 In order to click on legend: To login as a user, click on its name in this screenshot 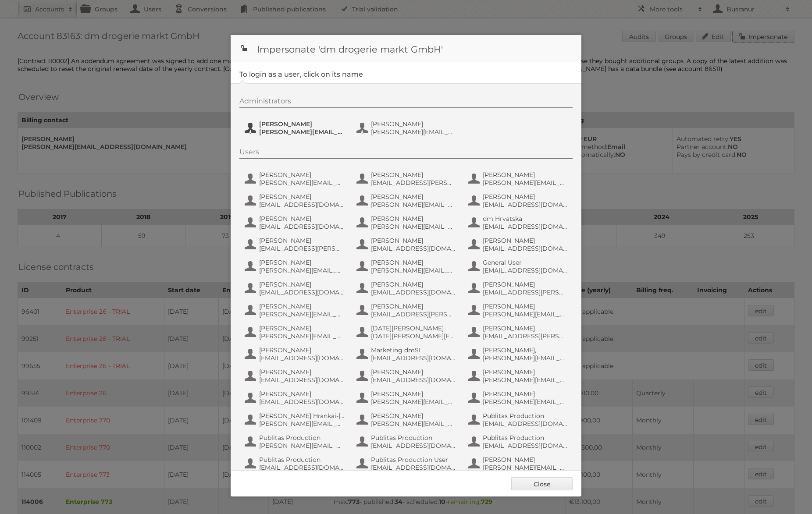, I will do `click(301, 74)`.